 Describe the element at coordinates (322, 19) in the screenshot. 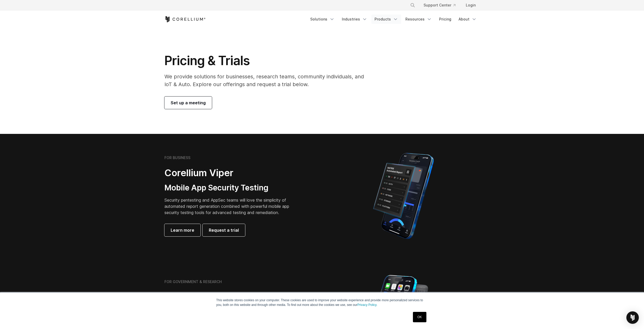

I see `a: Solutions` at that location.